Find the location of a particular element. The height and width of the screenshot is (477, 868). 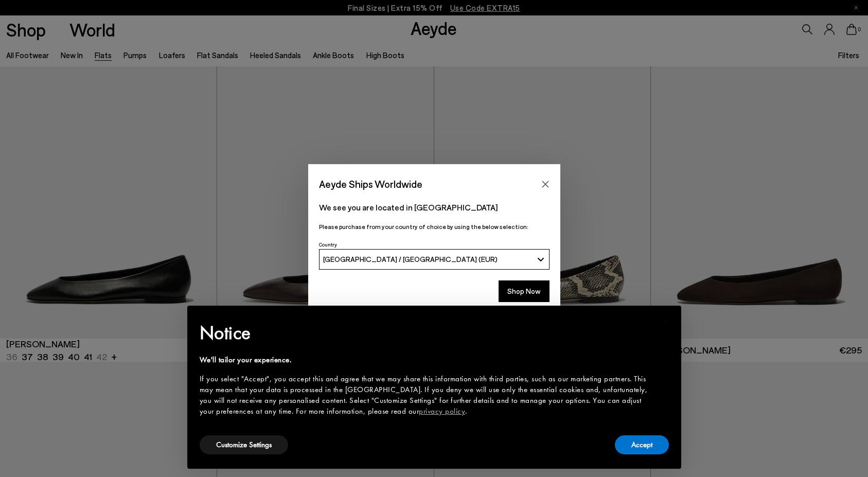

div: We'll tailor your experience. is located at coordinates (426, 360).